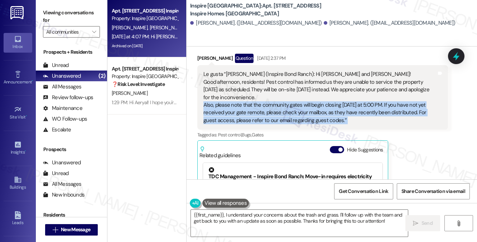 Image resolution: width=477 pixels, height=242 pixels. I want to click on div: New Inbounds, so click(64, 195).